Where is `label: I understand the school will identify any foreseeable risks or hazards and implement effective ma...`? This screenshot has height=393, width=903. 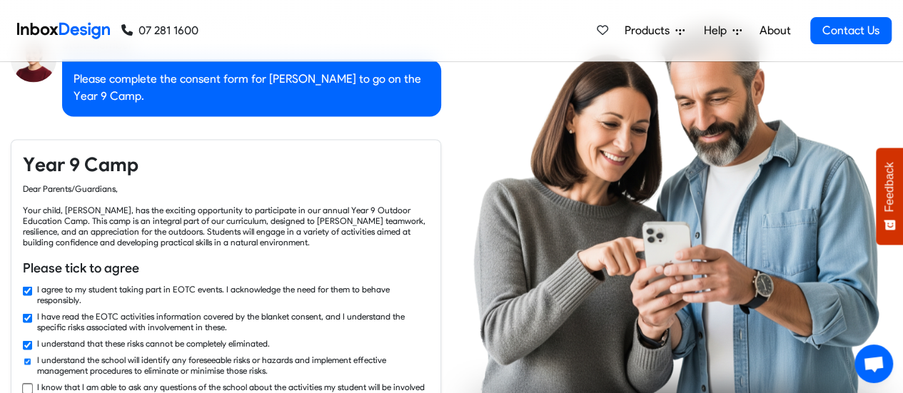
label: I understand the school will identify any foreseeable risks or hazards and implement effective ma... is located at coordinates (233, 365).